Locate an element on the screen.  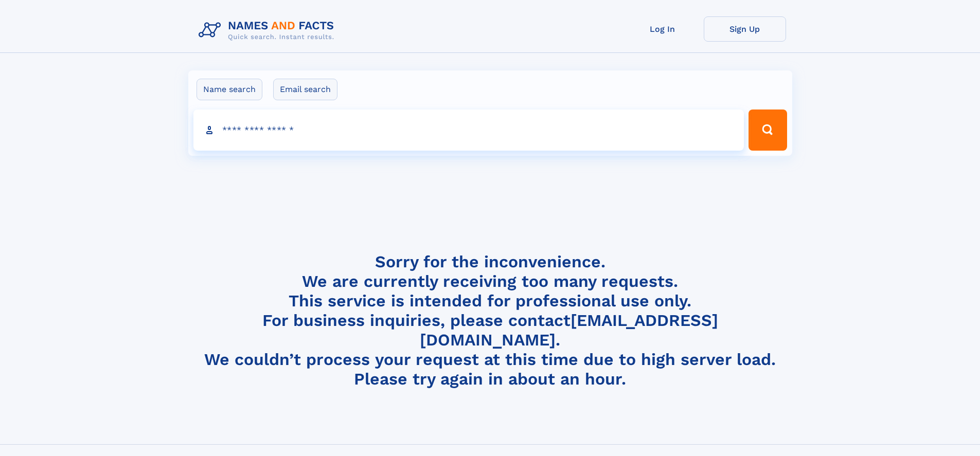
label: Email search is located at coordinates (305, 89).